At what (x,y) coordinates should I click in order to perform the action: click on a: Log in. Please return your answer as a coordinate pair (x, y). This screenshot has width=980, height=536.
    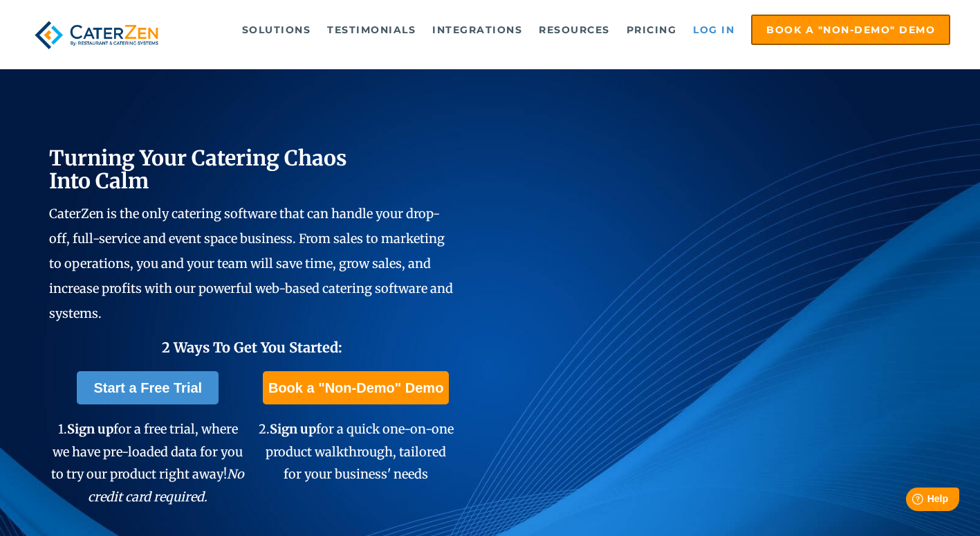
    Looking at the image, I should click on (714, 30).